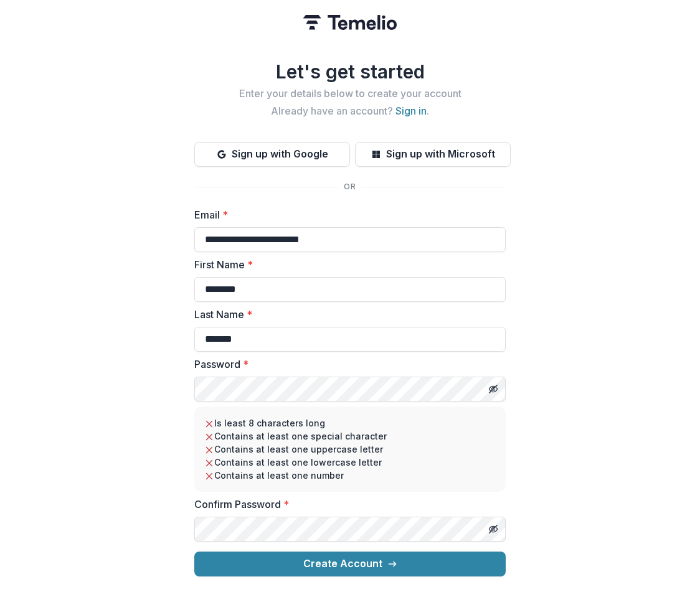 The width and height of the screenshot is (700, 597). What do you see at coordinates (433, 154) in the screenshot?
I see `button: Sign up with Microsoft` at bounding box center [433, 154].